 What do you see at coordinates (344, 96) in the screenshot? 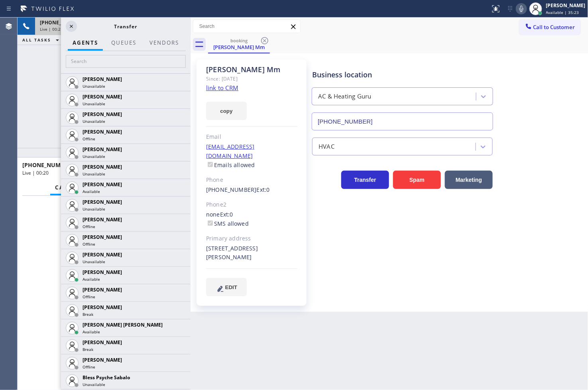
I see `div: AC & Heating Guru` at bounding box center [344, 96].